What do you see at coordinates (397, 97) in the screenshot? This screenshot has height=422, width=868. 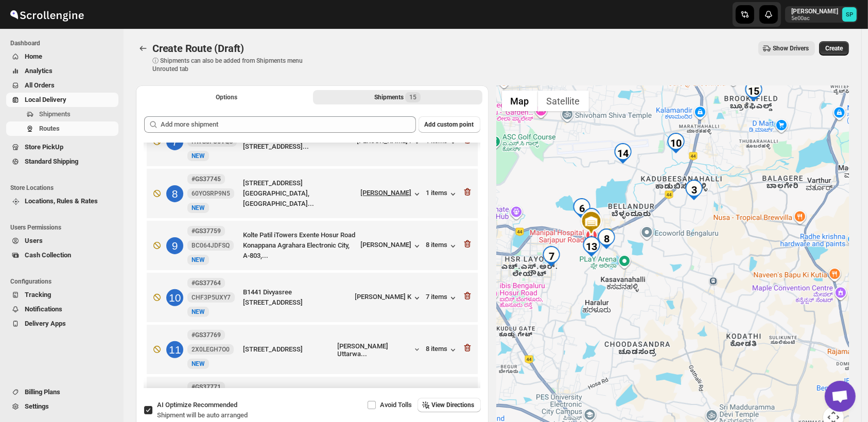 I see `div: Shipments` at bounding box center [397, 97].